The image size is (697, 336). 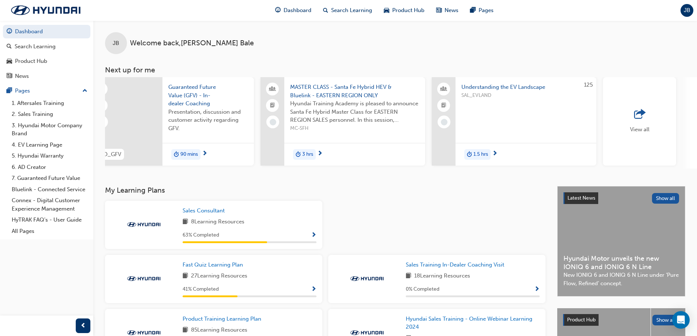 What do you see at coordinates (298, 10) in the screenshot?
I see `span: Dashboard` at bounding box center [298, 10].